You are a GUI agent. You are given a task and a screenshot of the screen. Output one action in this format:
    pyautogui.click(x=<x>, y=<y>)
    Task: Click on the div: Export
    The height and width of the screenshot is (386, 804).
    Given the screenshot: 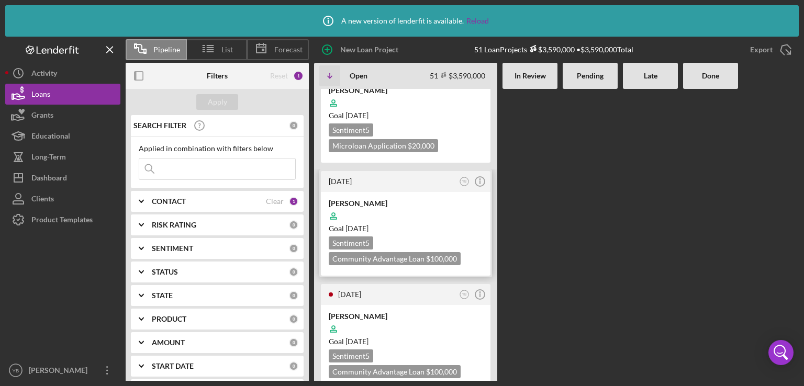 What is the action you would take?
    pyautogui.click(x=761, y=50)
    